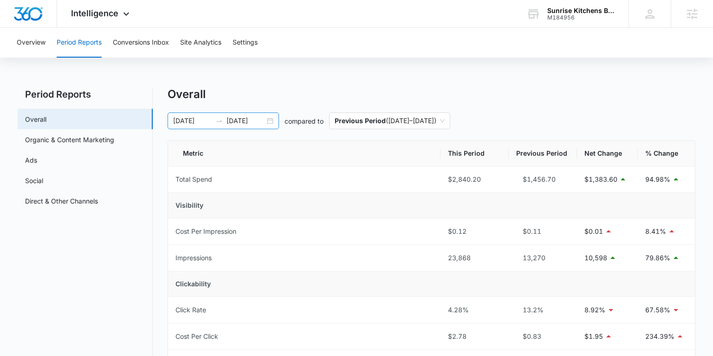 The width and height of the screenshot is (713, 356). I want to click on button: Overview, so click(31, 43).